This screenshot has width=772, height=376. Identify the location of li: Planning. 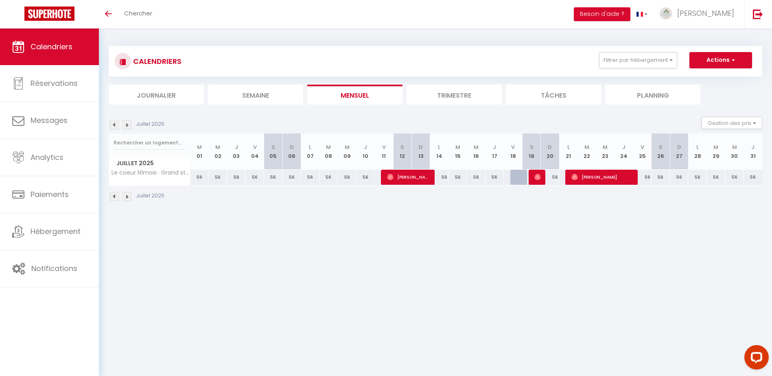
(653, 94).